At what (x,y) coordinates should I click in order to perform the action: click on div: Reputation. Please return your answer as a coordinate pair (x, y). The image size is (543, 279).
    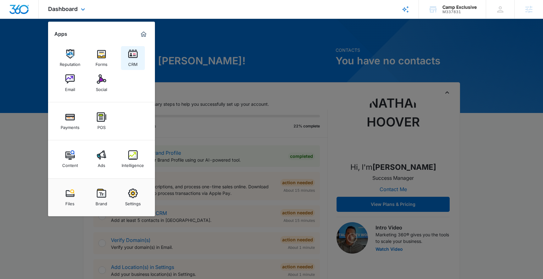
    Looking at the image, I should click on (70, 63).